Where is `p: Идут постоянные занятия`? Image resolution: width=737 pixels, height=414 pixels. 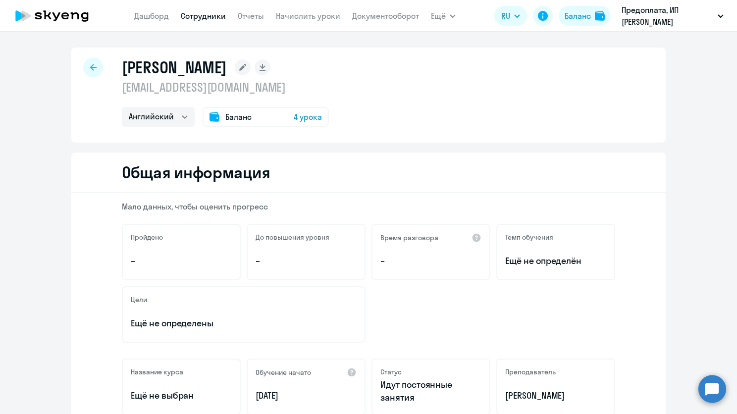 p: Идут постоянные занятия is located at coordinates (431, 391).